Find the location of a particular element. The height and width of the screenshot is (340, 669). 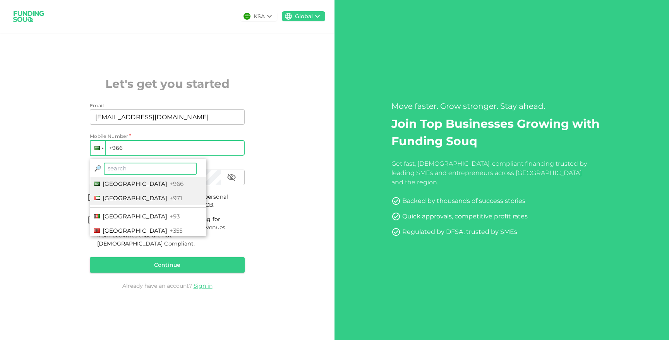

input: email is located at coordinates (163, 117).